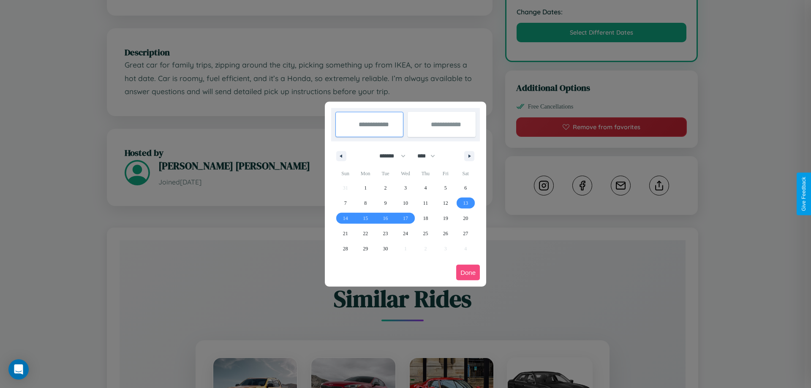 The width and height of the screenshot is (811, 388). What do you see at coordinates (425, 188) in the screenshot?
I see `button: 4` at bounding box center [425, 188].